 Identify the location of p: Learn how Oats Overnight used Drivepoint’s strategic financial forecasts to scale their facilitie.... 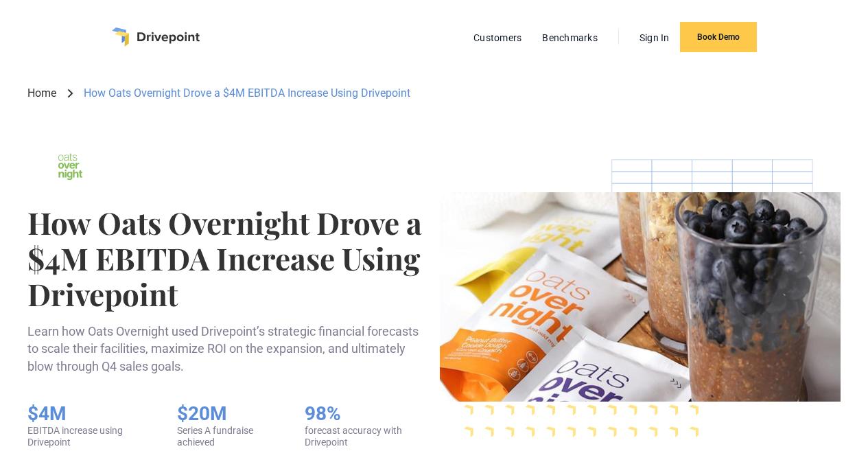
(228, 349).